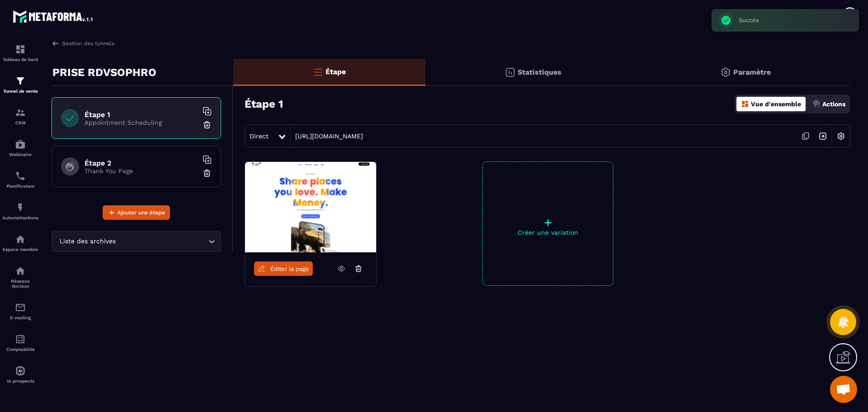 The image size is (868, 412). What do you see at coordinates (20, 308) in the screenshot?
I see `img: email` at bounding box center [20, 308].